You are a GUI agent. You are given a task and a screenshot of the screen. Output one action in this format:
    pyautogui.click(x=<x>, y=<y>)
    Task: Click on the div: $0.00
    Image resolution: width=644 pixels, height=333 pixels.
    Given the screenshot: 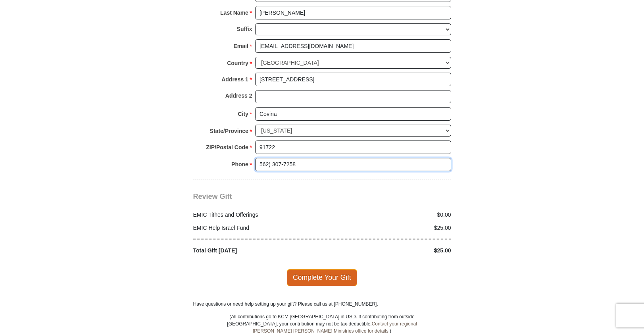 What is the action you would take?
    pyautogui.click(x=388, y=215)
    